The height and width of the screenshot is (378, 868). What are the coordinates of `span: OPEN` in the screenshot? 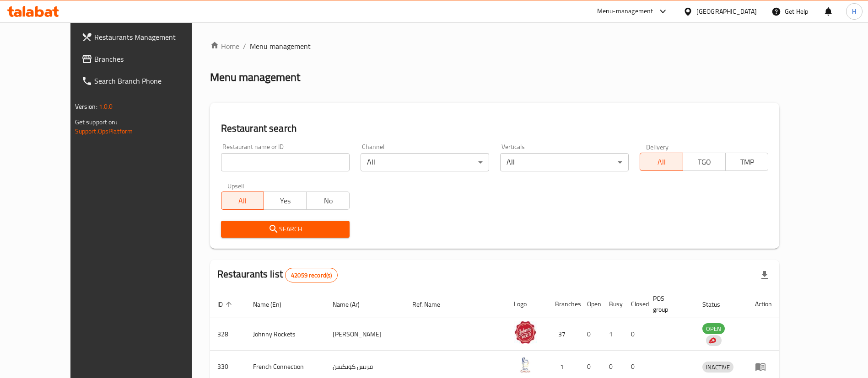 It's located at (713, 329).